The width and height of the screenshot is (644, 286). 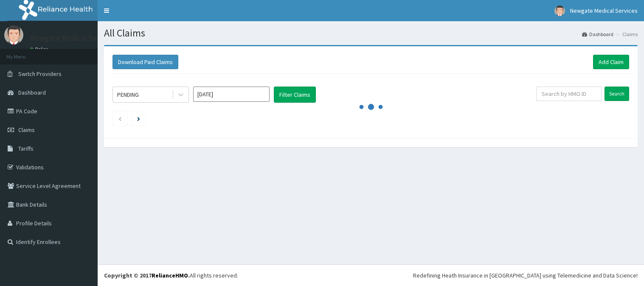 I want to click on a: RelianceHMO, so click(x=170, y=275).